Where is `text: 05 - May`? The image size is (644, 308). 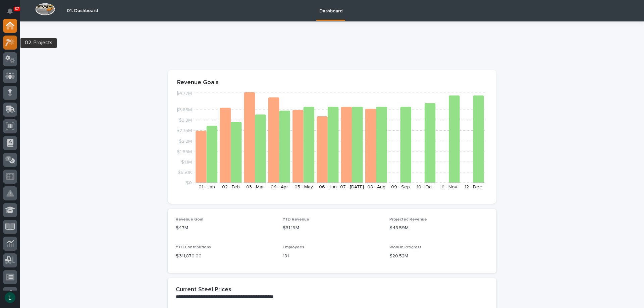
text: 05 - May is located at coordinates (304, 187).